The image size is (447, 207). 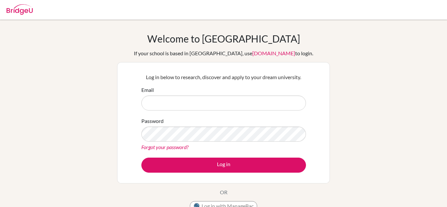 I want to click on img: Bridge-U, so click(x=20, y=9).